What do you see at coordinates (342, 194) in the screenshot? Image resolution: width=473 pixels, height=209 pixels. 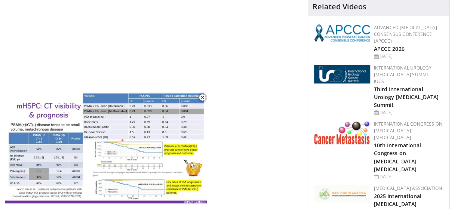 I see `img: fca7e709-d275-4aeb-92d8-8ddafe93f2a6.png.150x105_q85_autocrop_double_scale_upscale_version-0.2.png` at bounding box center [342, 194].